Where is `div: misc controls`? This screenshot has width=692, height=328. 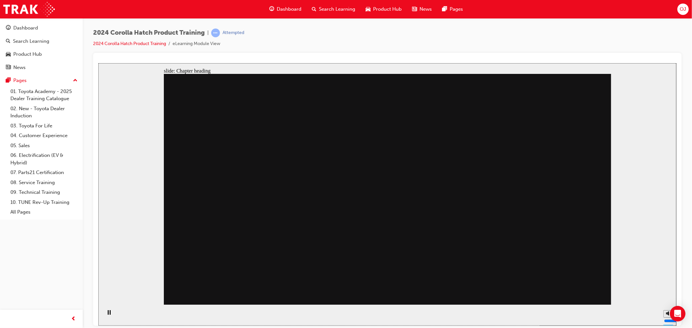
div: misc controls is located at coordinates (568, 252).